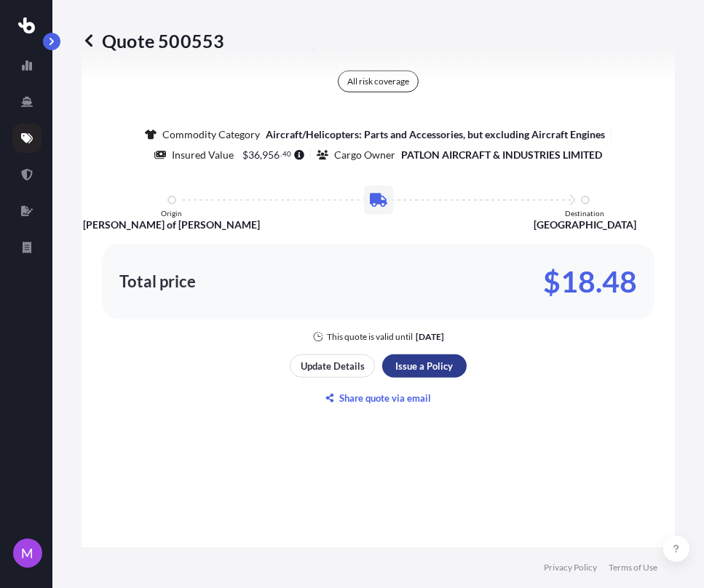 The image size is (704, 588). I want to click on p: Update Details, so click(333, 366).